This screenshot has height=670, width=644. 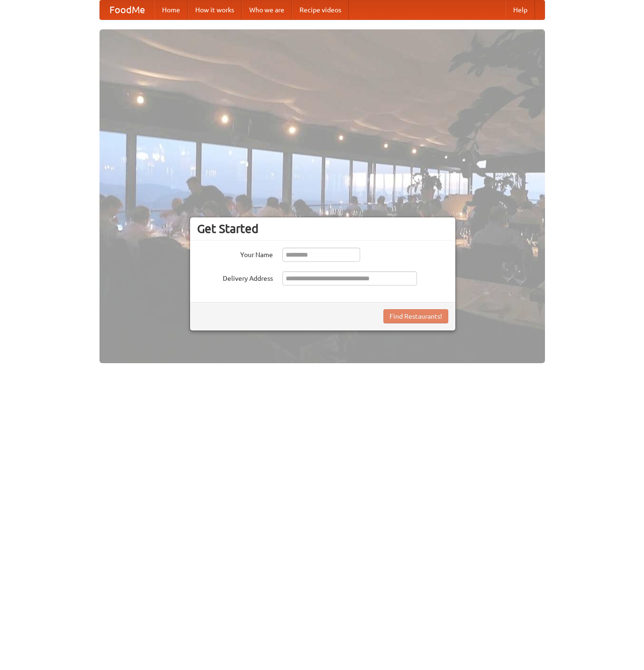 I want to click on label: Your Name, so click(x=235, y=254).